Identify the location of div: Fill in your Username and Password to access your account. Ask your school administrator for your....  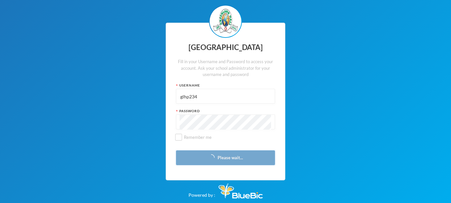
(225, 68).